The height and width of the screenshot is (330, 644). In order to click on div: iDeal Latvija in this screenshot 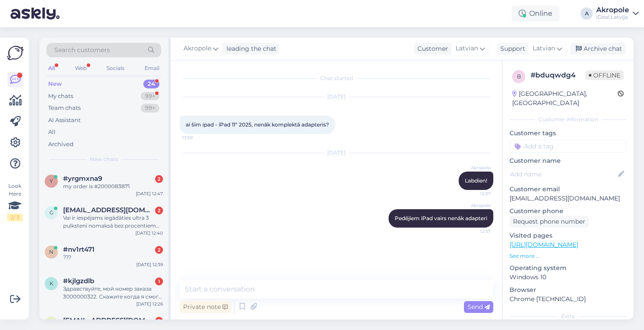, I will do `click(612, 17)`.